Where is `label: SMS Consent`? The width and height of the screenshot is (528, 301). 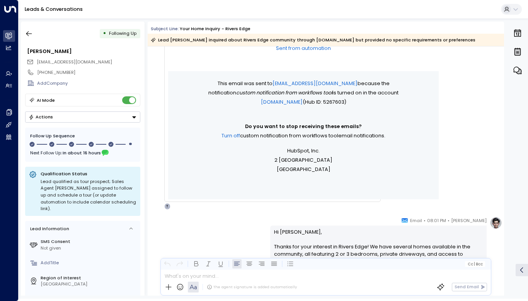
label: SMS Consent is located at coordinates (89, 241).